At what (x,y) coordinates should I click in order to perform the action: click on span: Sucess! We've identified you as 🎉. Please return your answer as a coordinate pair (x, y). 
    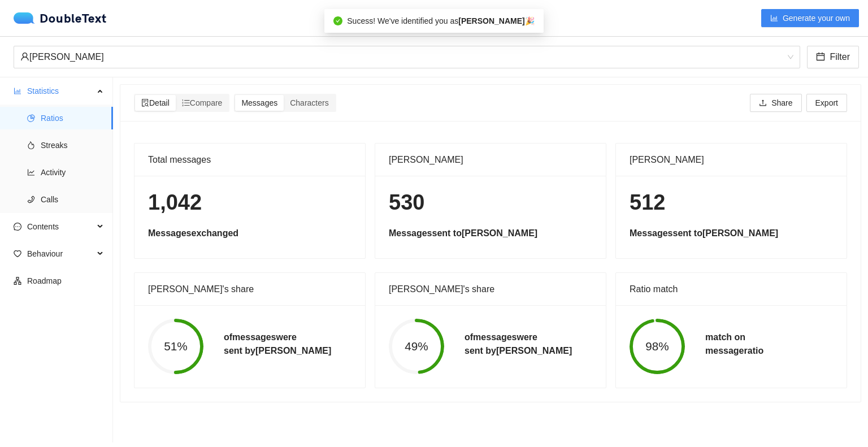
    Looking at the image, I should click on (440, 21).